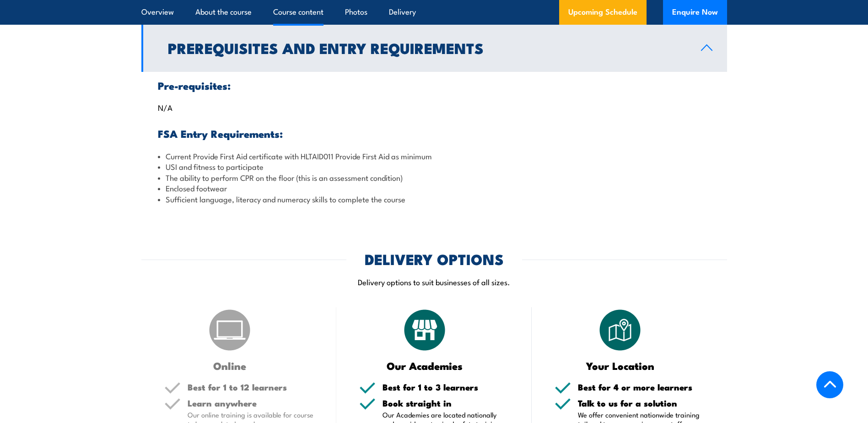 The image size is (868, 423). What do you see at coordinates (427, 48) in the screenshot?
I see `h2: Prerequisites and Entry Requirements` at bounding box center [427, 48].